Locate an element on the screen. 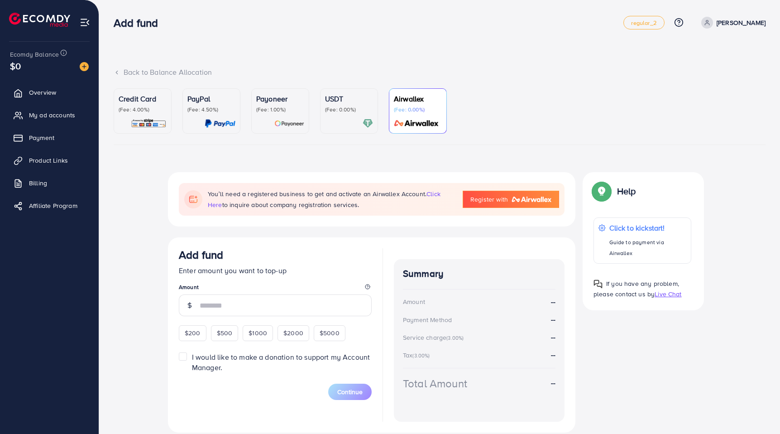  p: Payoneer is located at coordinates (280, 99).